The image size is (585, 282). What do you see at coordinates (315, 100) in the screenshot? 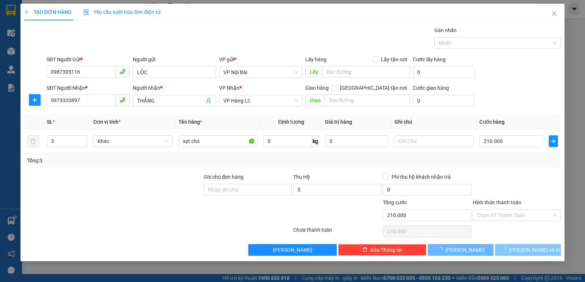
I see `span: Giao` at bounding box center [315, 100].